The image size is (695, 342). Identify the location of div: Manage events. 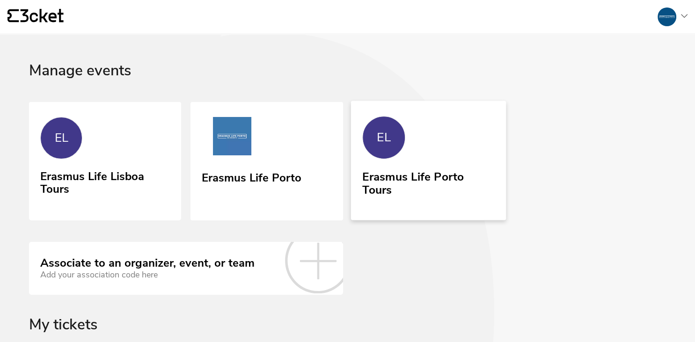
(347, 82).